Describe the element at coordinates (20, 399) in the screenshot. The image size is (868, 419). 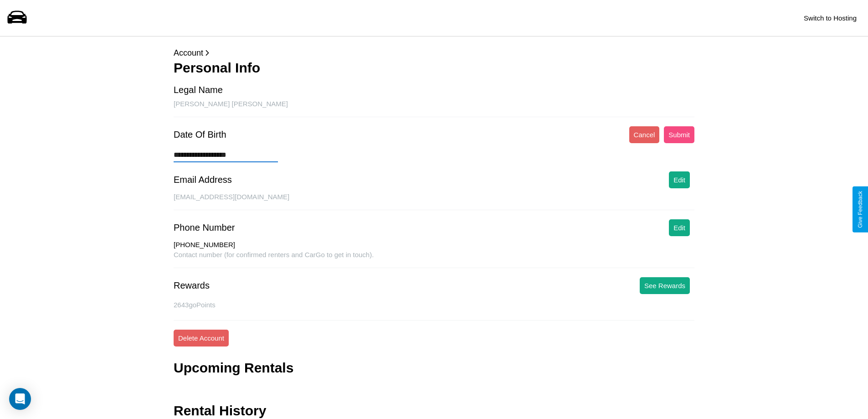
I see `div: Open Intercom Messenger` at that location.